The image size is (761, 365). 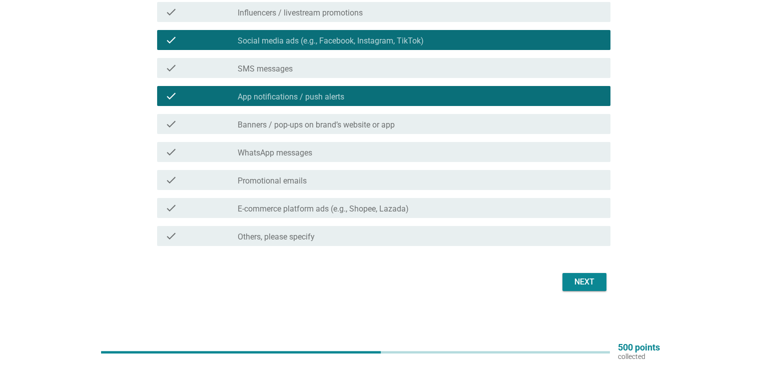 I want to click on label: Banners / pop-ups on brand’s website or app, so click(x=316, y=125).